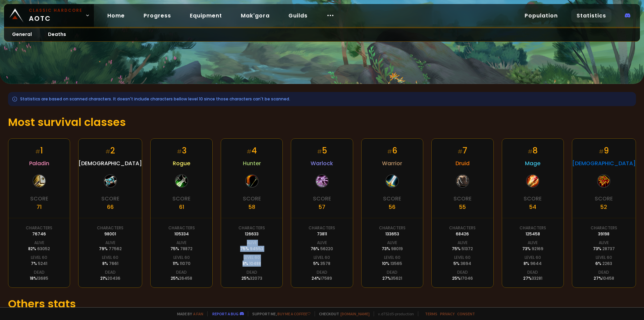 The image size is (644, 320). What do you see at coordinates (39, 163) in the screenshot?
I see `span: Paladin` at bounding box center [39, 163].